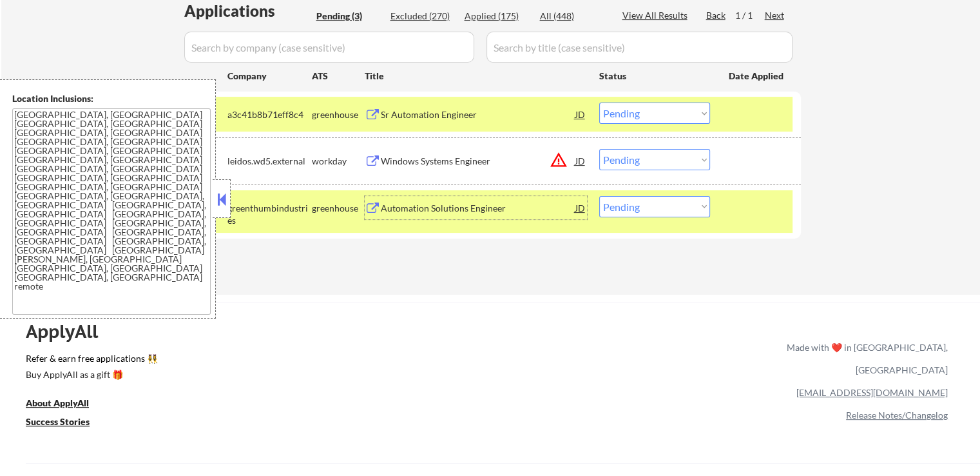 The width and height of the screenshot is (980, 476). Describe the element at coordinates (478, 162) in the screenshot. I see `div: Windows Systems Engineer` at that location.